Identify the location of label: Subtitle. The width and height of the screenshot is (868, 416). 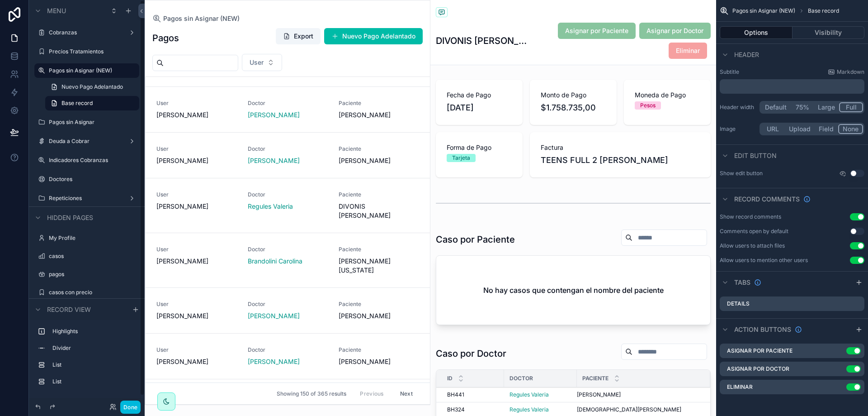
(729, 72).